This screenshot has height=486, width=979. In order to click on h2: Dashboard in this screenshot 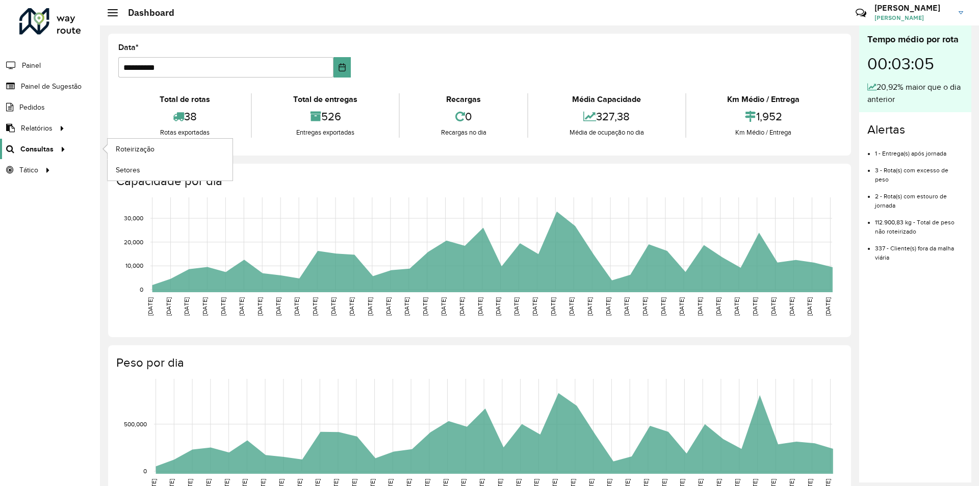, I will do `click(146, 13)`.